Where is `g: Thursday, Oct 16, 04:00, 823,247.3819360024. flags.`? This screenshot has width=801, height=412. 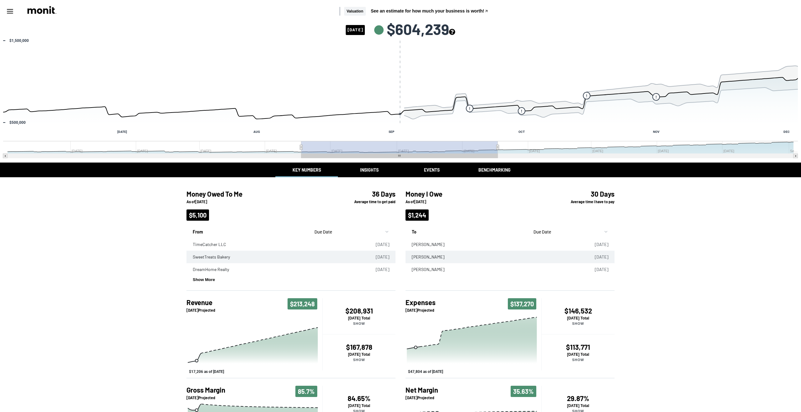 g: Thursday, Oct 16, 04:00, 823,247.3819360024. flags. is located at coordinates (586, 96).